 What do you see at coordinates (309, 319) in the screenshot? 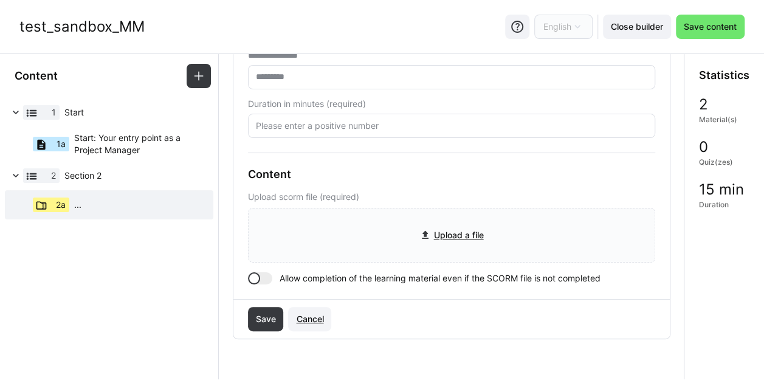
I see `button: Cancel` at bounding box center [309, 319].